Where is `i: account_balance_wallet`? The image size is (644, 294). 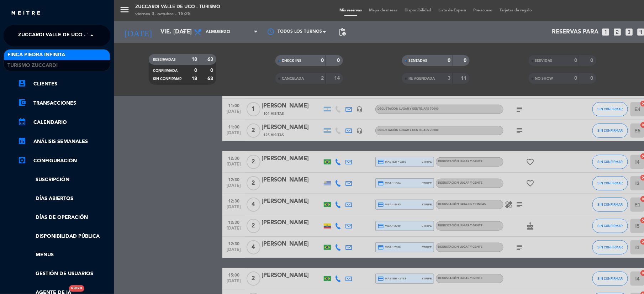
i: account_balance_wallet is located at coordinates (22, 103).